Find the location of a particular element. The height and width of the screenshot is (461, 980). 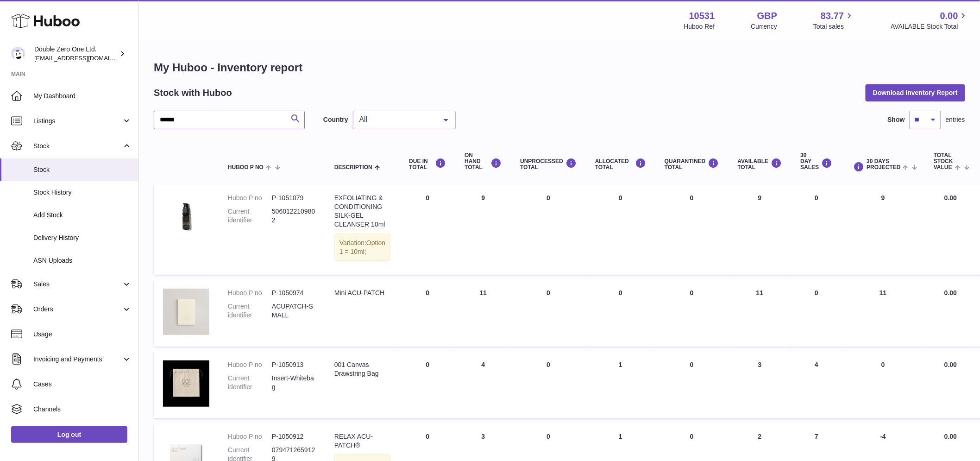

span: Stock History is located at coordinates (83, 192).